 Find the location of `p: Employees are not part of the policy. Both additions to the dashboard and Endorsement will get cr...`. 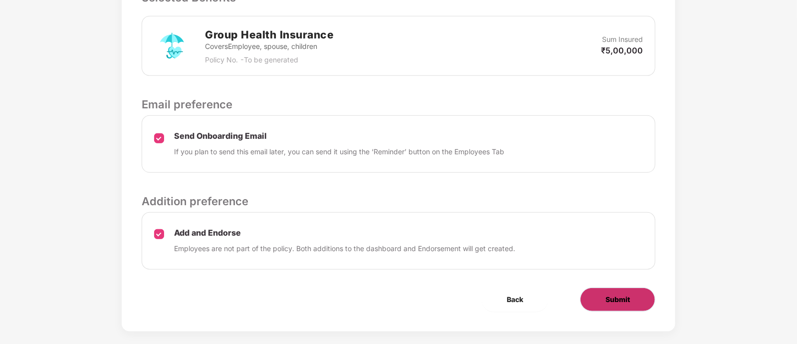

p: Employees are not part of the policy. Both additions to the dashboard and Endorsement will get cr... is located at coordinates (345, 248).